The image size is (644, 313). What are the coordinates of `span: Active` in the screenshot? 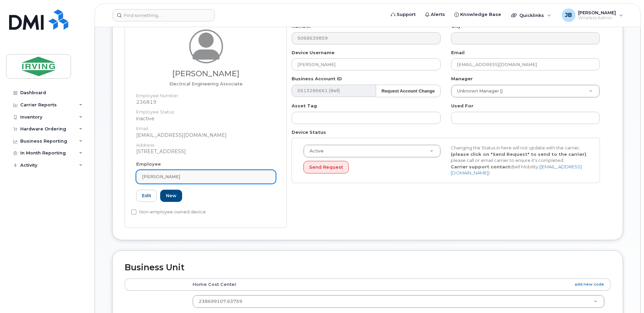 It's located at (315, 151).